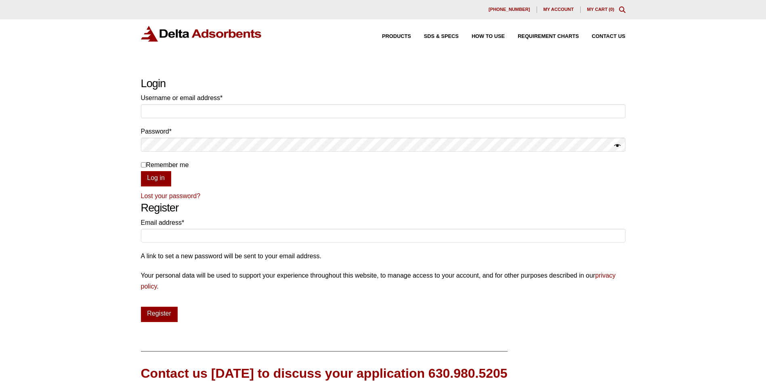  Describe the element at coordinates (201, 33) in the screenshot. I see `img: Delta Adsorbents` at that location.